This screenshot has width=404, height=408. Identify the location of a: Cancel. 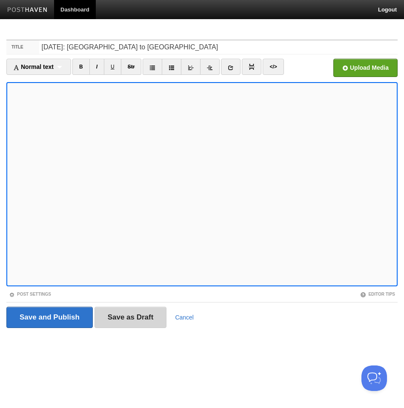
(184, 317).